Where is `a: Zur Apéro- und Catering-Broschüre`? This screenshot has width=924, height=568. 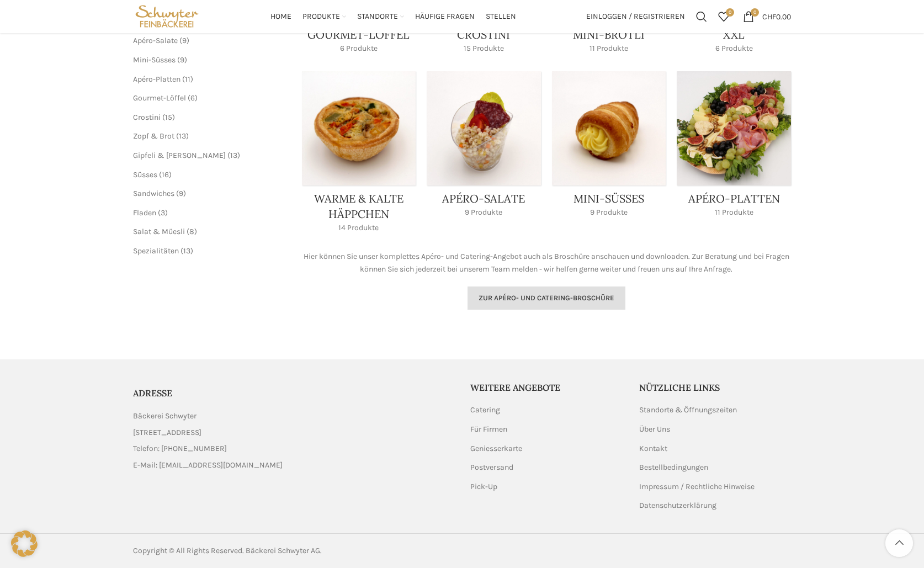 a: Zur Apéro- und Catering-Broschüre is located at coordinates (547, 298).